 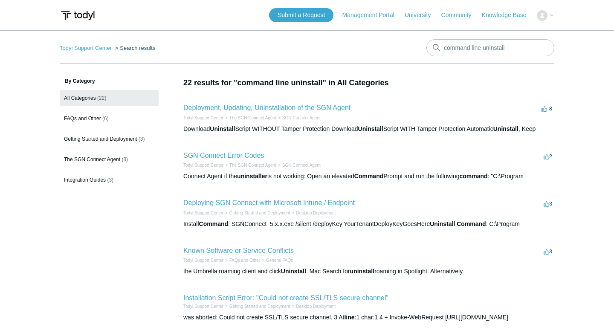 What do you see at coordinates (269, 203) in the screenshot?
I see `a: Deploying SGN Connect with Microsoft Intune / Endpoint` at bounding box center [269, 203].